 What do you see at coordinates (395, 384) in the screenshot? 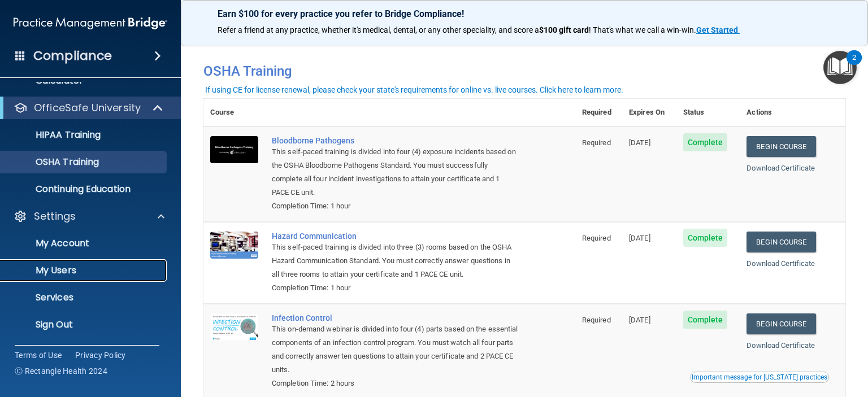
I see `div: Completion Time: 2 hours` at bounding box center [395, 384].